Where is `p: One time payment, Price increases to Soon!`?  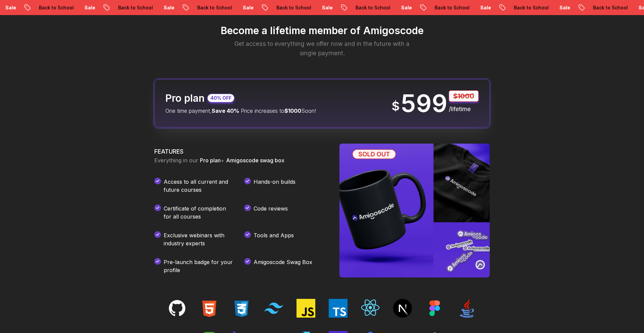
p: One time payment, Price increases to Soon! is located at coordinates (241, 111).